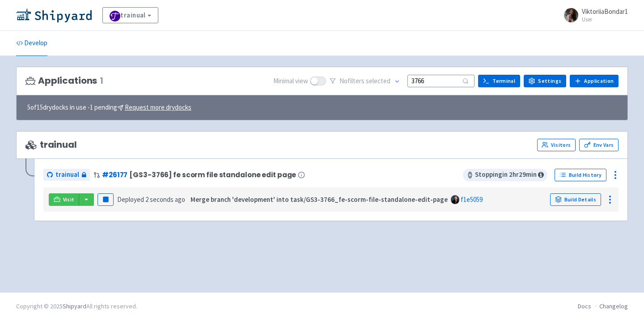 The image size is (644, 320). Describe the element at coordinates (556, 145) in the screenshot. I see `a: Visitors` at that location.